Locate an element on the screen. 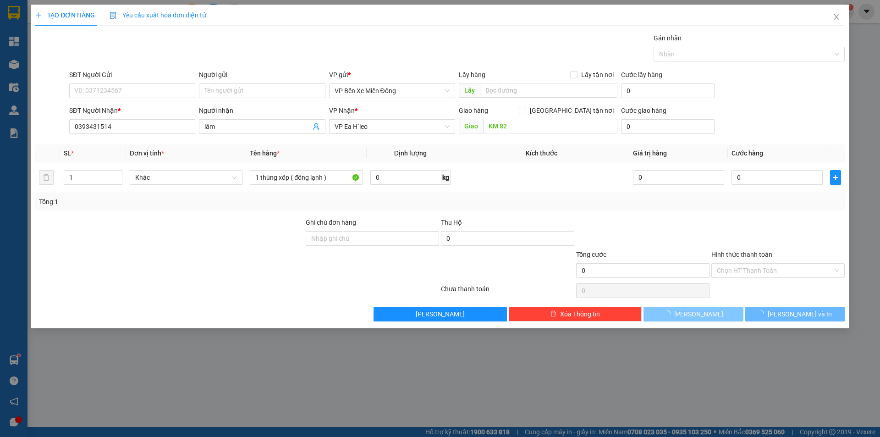 The width and height of the screenshot is (880, 437). span: VP Bến Xe Miền Đông is located at coordinates (392, 91).